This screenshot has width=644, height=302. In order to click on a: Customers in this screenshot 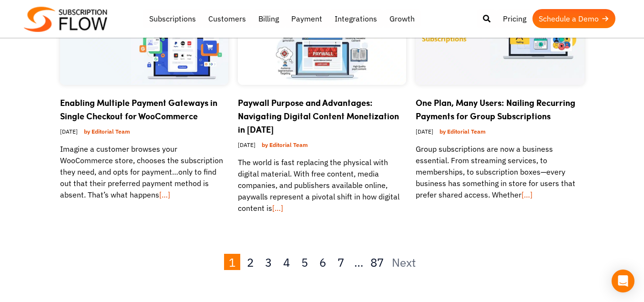, I will do `click(227, 19)`.